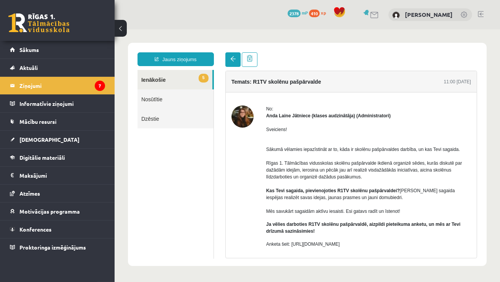  I want to click on span: Mācību resursi, so click(38, 121).